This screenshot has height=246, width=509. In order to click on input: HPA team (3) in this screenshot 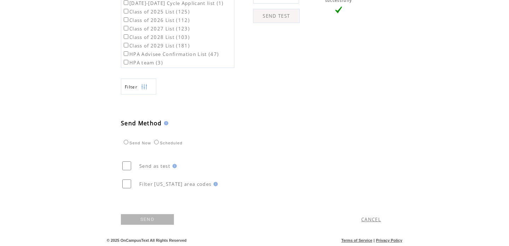, I will do `click(126, 62)`.